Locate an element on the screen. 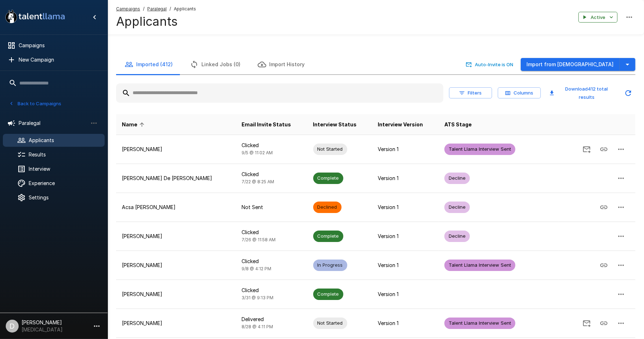 The image size is (644, 339). span: 9/8 @ 4:12 PM is located at coordinates (256, 269).